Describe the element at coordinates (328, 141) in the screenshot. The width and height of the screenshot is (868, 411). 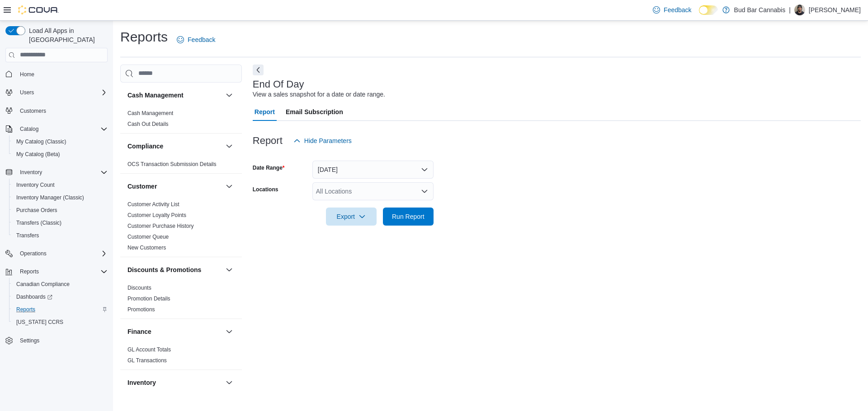
I see `span: Hide Parameters` at that location.